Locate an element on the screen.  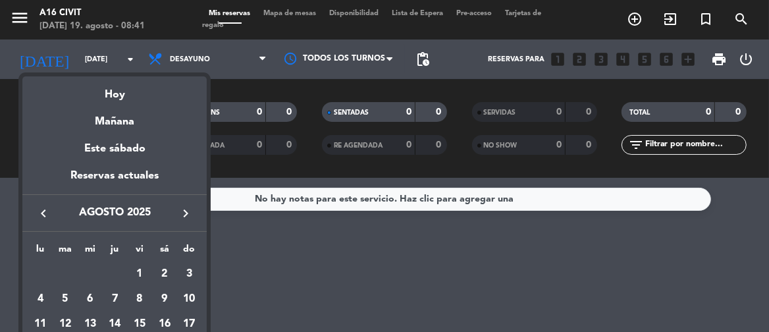
th: viernes is located at coordinates (140, 251).